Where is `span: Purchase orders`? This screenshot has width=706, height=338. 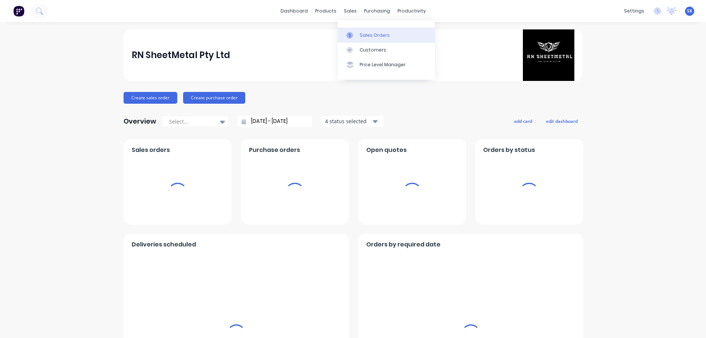 span: Purchase orders is located at coordinates (274, 150).